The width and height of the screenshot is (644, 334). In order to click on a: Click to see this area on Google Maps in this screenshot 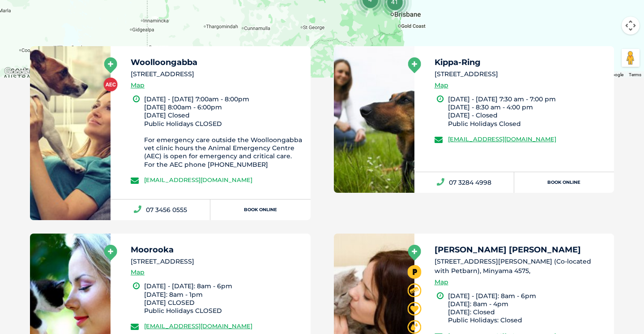, I will do `click(17, 72)`.